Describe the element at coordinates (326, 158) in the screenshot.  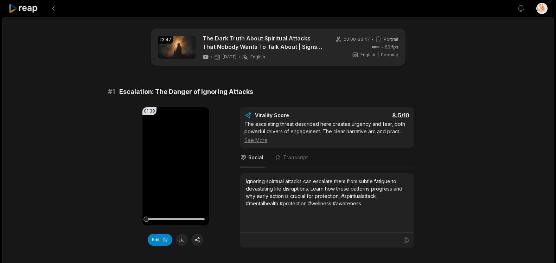
I see `nav: Tabs` at that location.